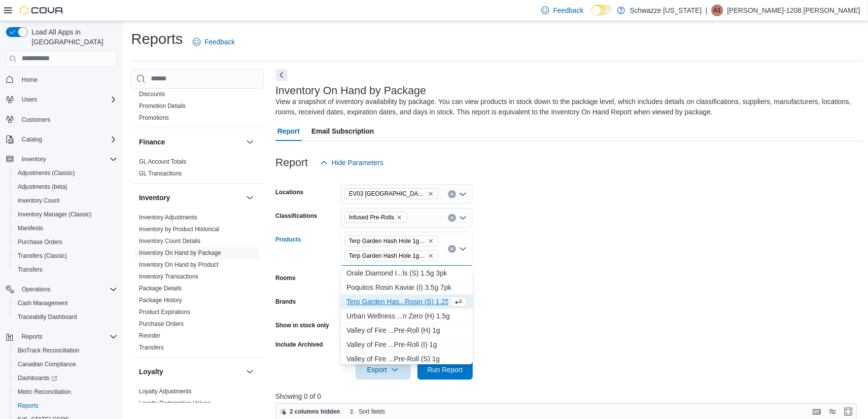 The height and width of the screenshot is (419, 868). Describe the element at coordinates (47, 317) in the screenshot. I see `a: Traceabilty Dashboard` at that location.